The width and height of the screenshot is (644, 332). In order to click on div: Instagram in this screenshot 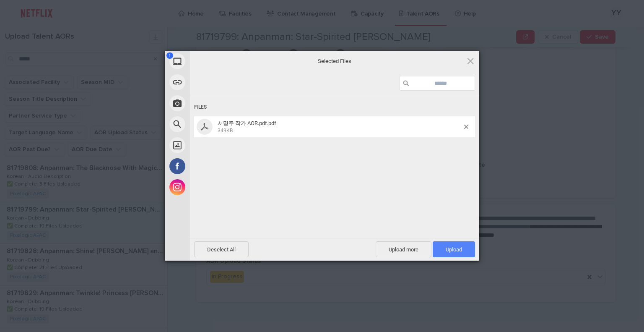, I will do `click(215, 187)`.